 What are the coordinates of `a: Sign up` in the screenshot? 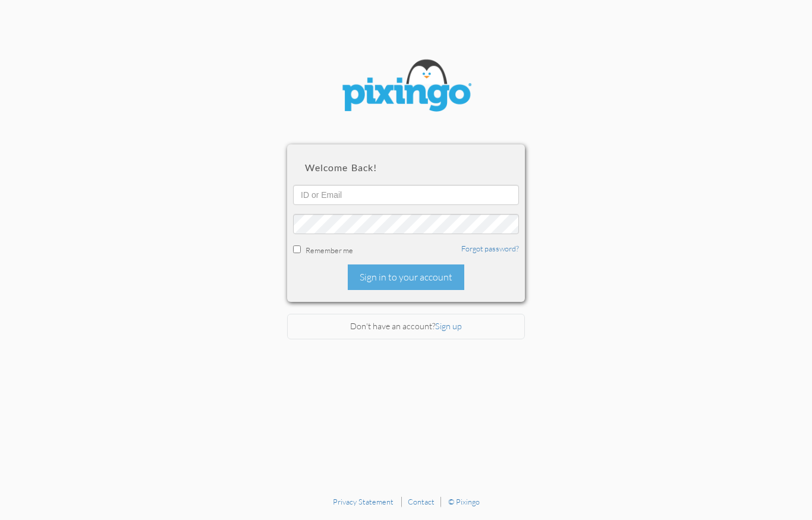 It's located at (449, 325).